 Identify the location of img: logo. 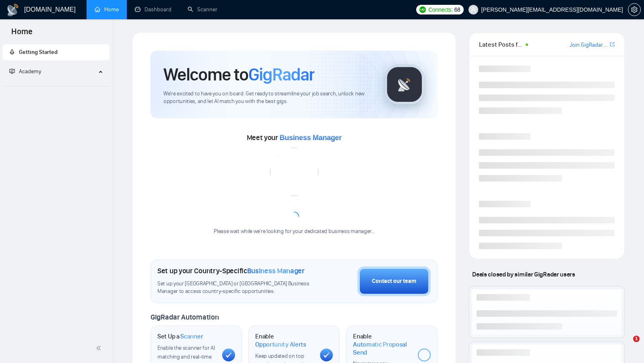
(13, 10).